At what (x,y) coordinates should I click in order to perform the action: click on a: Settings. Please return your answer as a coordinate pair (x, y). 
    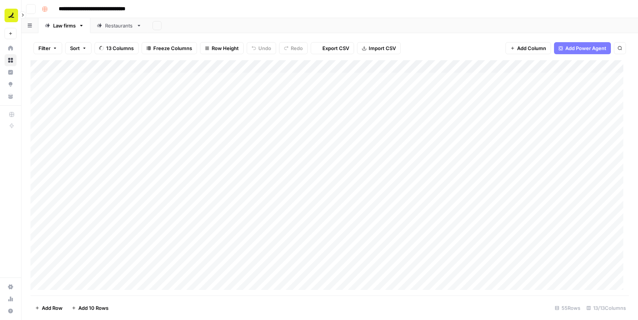
    Looking at the image, I should click on (11, 287).